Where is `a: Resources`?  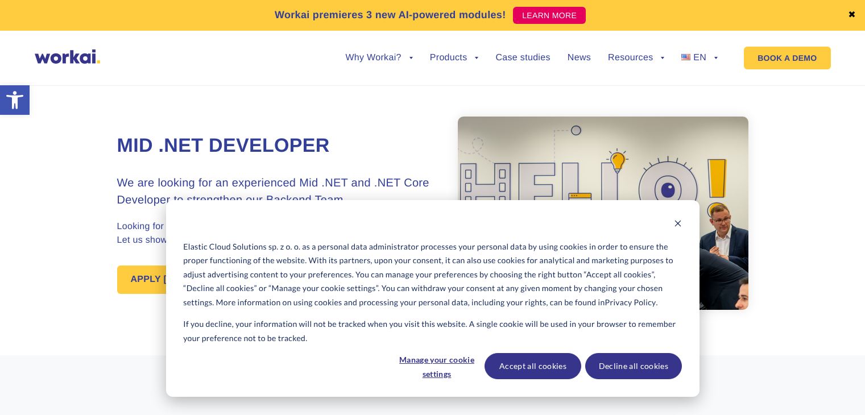
a: Resources is located at coordinates (636, 58).